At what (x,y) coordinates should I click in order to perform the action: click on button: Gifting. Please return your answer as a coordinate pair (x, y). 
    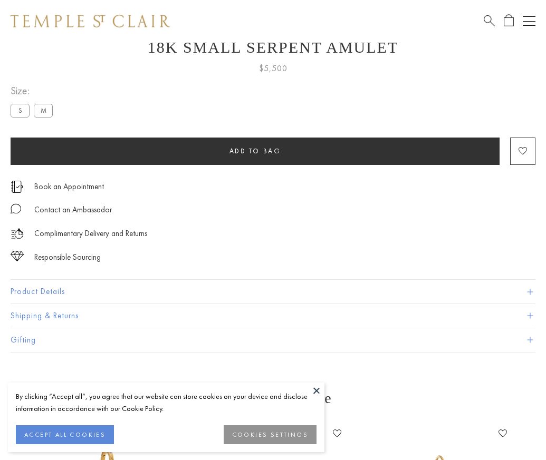
    Looking at the image, I should click on (273, 340).